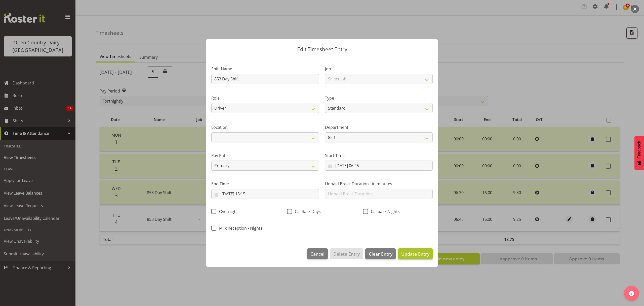  Describe the element at coordinates (227, 211) in the screenshot. I see `span: Overnight` at that location.